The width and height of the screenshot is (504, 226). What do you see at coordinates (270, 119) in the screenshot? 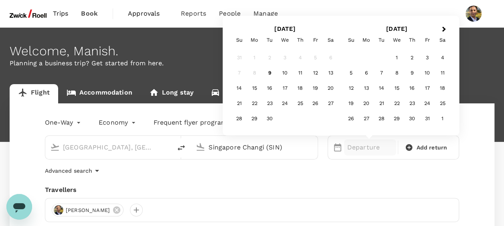
I see `div: Choose Tuesday, September 30th, 2025` at bounding box center [270, 119].